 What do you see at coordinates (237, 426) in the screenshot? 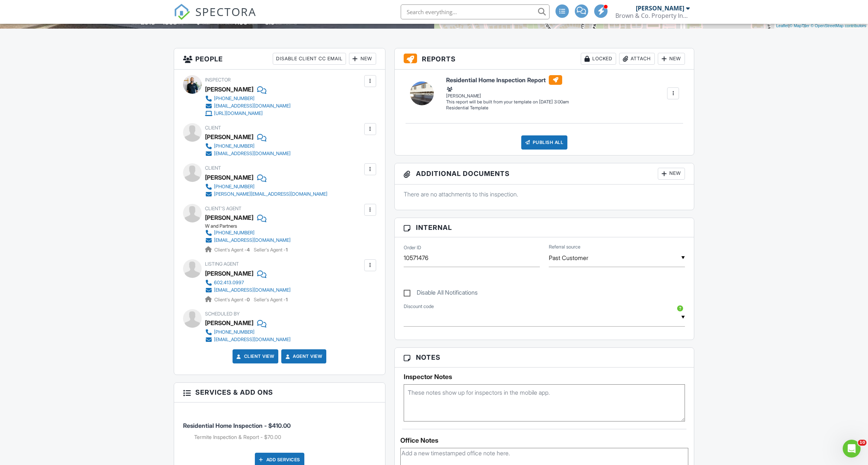
I see `span: Residential Home Inspection - $410.00` at bounding box center [237, 426].